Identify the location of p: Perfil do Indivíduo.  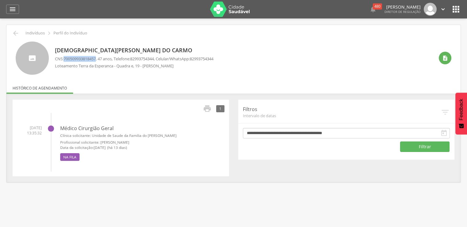
(70, 33).